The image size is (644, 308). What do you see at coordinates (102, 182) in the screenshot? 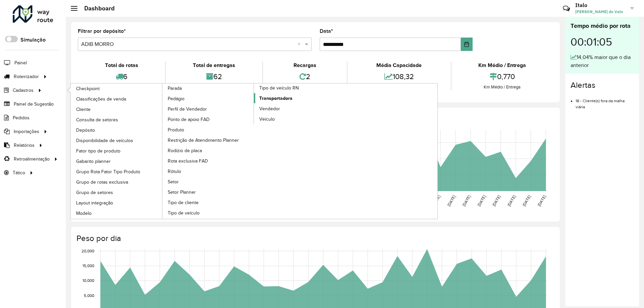
I see `span: Grupo de rotas exclusiva` at bounding box center [102, 182].